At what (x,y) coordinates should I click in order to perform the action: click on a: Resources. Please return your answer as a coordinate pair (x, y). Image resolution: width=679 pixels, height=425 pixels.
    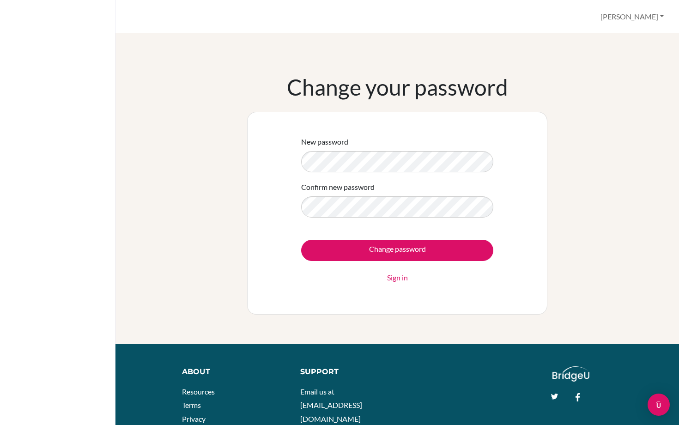
    Looking at the image, I should click on (198, 391).